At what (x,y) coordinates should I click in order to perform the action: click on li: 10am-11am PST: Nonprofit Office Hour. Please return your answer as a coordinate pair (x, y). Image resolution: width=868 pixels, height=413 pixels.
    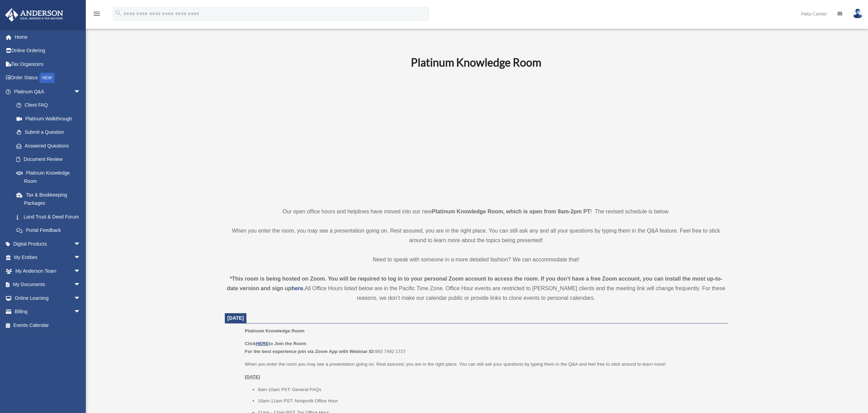
    Looking at the image, I should click on (490, 401).